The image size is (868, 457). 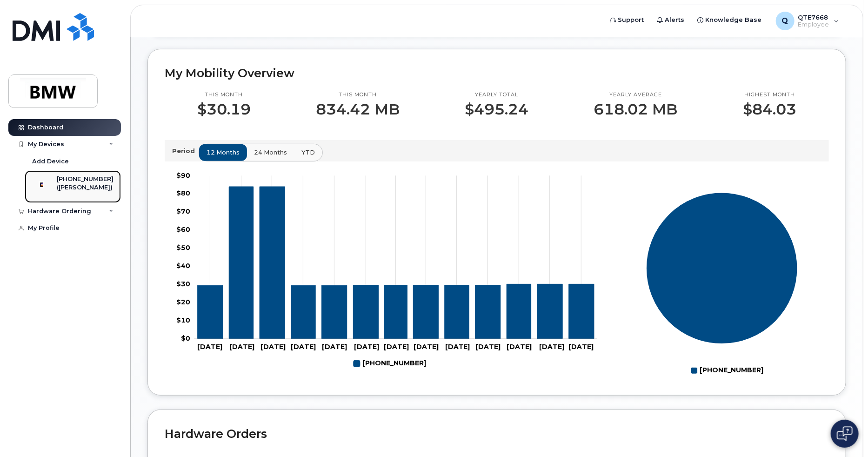 I want to click on span: YTD, so click(x=308, y=152).